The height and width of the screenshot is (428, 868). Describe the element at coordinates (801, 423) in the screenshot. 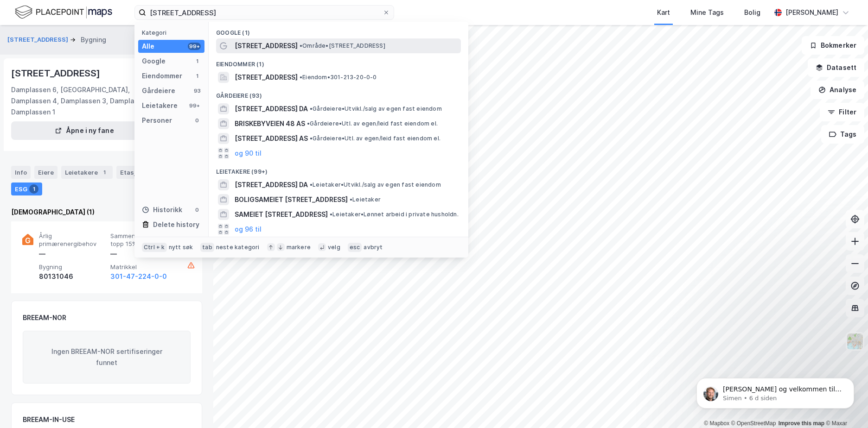

I see `a: Improve this map` at that location.